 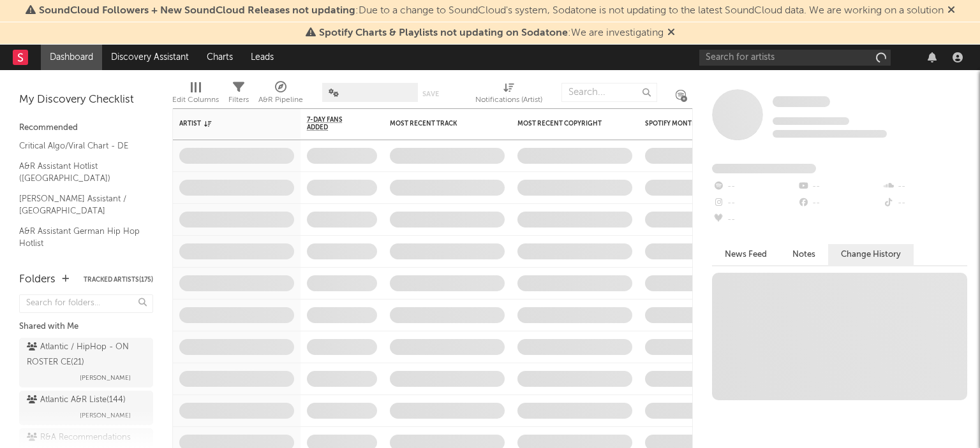 I want to click on input: Search for folders..., so click(x=86, y=304).